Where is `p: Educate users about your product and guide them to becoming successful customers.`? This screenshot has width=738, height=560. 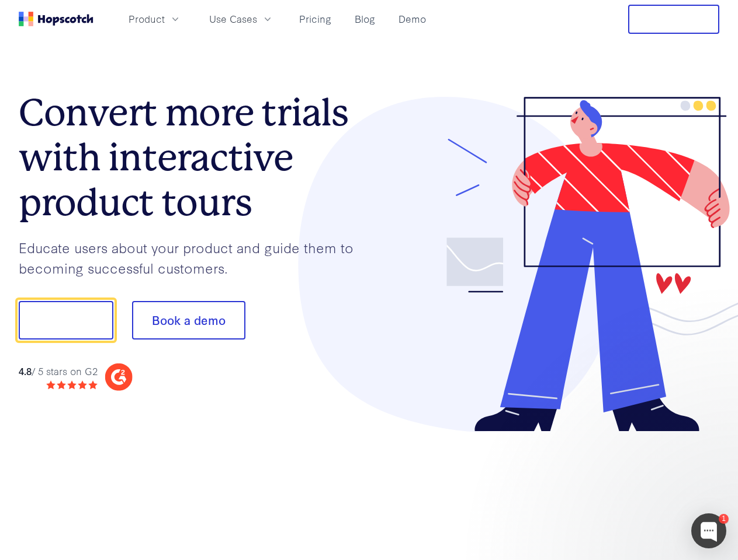 p: Educate users about your product and guide them to becoming successful customers. is located at coordinates (194, 257).